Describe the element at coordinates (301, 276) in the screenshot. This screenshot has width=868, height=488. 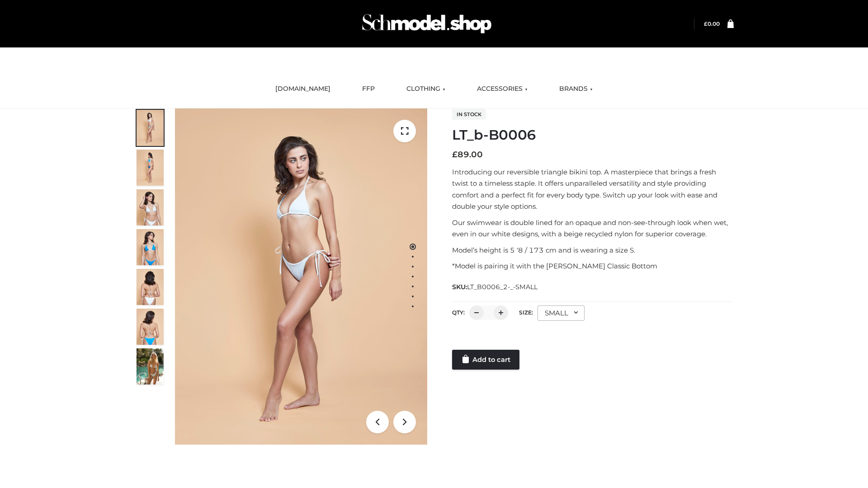
I see `img: ArielClassicBikiniTop_CloudNine_AzureSky_OW114ECO_1` at that location.